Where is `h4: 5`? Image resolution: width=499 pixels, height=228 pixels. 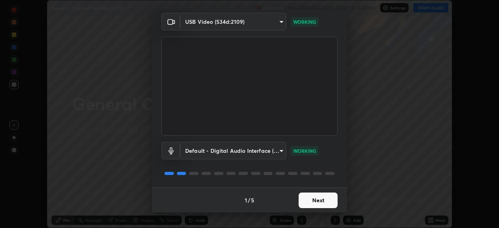
h4: 5 is located at coordinates (253, 200).